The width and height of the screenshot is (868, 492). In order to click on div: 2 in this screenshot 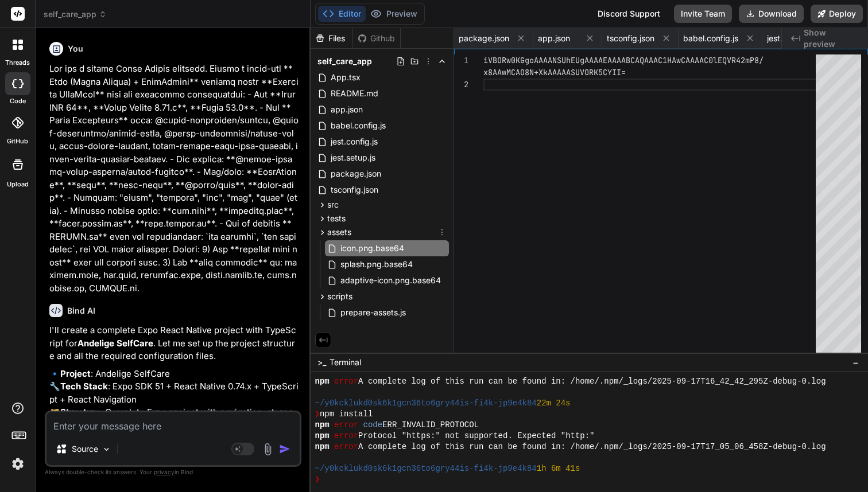, I will do `click(461, 84)`.